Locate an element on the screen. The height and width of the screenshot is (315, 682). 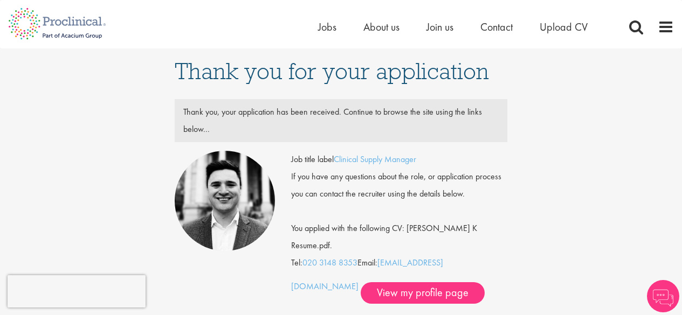
a: Join us is located at coordinates (440, 27).